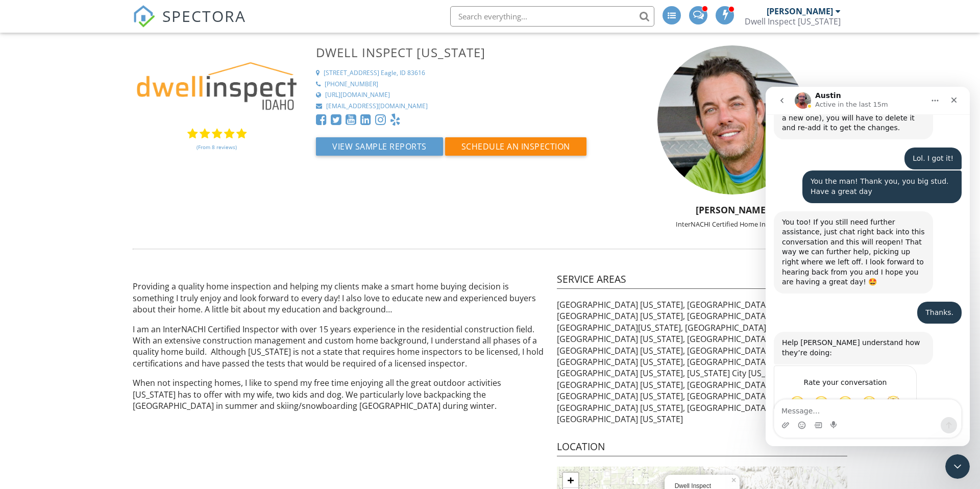  I want to click on img: Profile image for Austin, so click(38, 14).